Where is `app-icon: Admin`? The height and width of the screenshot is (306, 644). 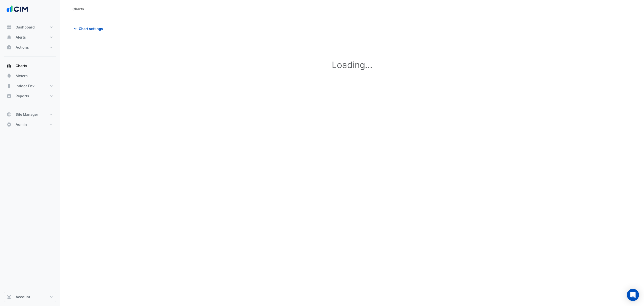 app-icon: Admin is located at coordinates (9, 124).